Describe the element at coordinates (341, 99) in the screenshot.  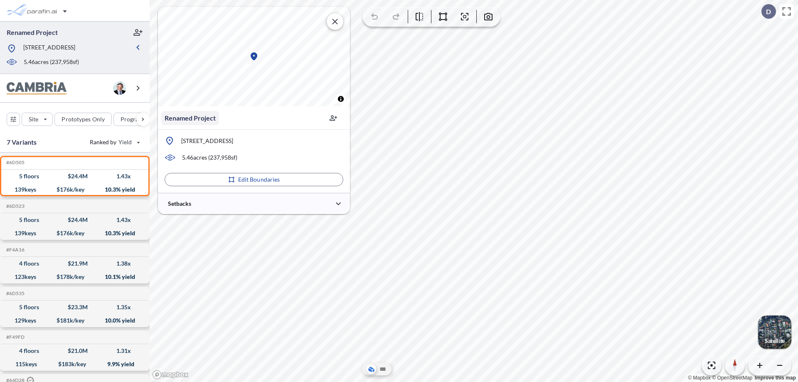
I see `button: Toggle attribution` at that location.